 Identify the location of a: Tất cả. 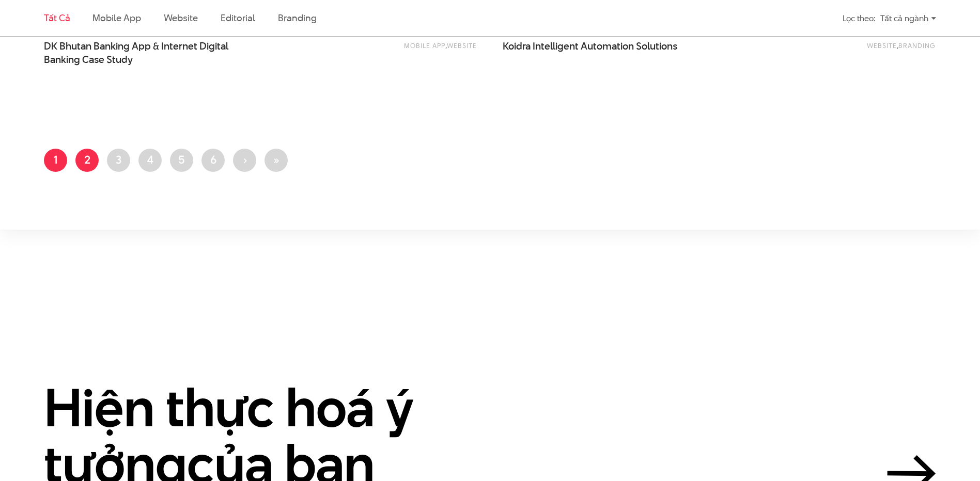
(57, 17).